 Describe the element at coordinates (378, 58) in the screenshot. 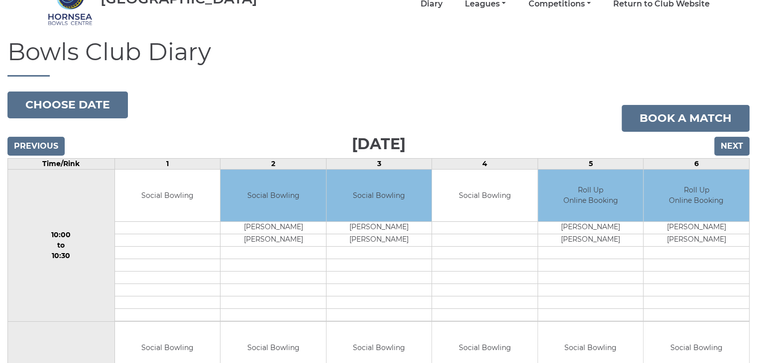

I see `h1: Bowls Club Diary` at that location.